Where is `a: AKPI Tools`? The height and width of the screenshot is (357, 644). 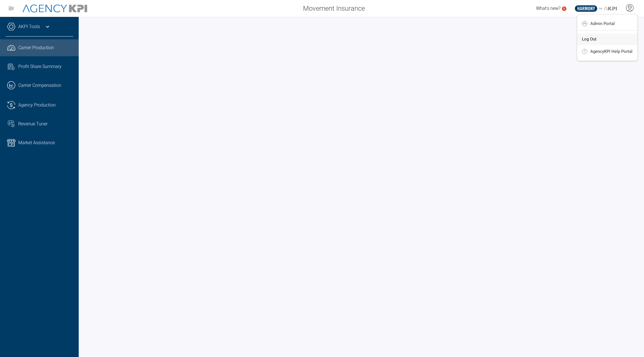 a: AKPI Tools is located at coordinates (29, 27).